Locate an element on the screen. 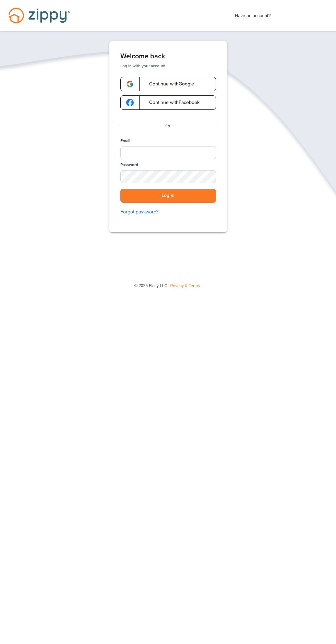 Image resolution: width=336 pixels, height=644 pixels. h1: Welcome back is located at coordinates (168, 57).